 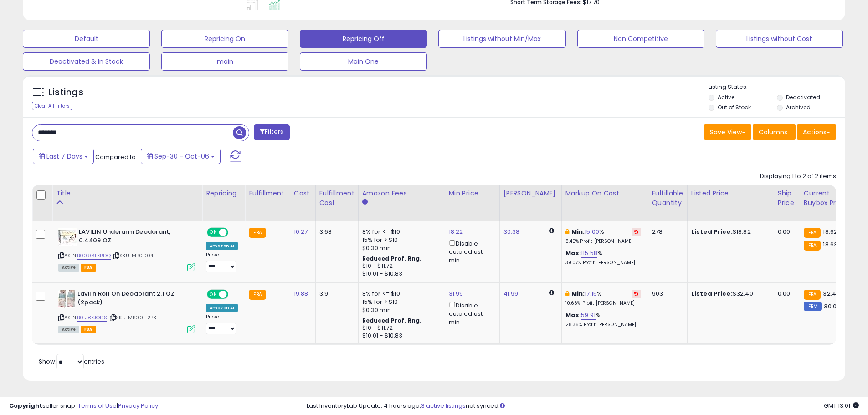 What do you see at coordinates (92, 318) in the screenshot?
I see `a: B01J8XJODS` at bounding box center [92, 318].